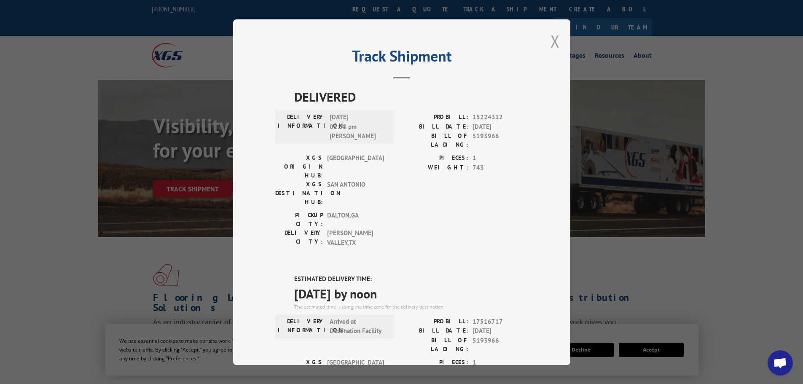 The image size is (803, 384). I want to click on label: WEIGHT:, so click(435, 167).